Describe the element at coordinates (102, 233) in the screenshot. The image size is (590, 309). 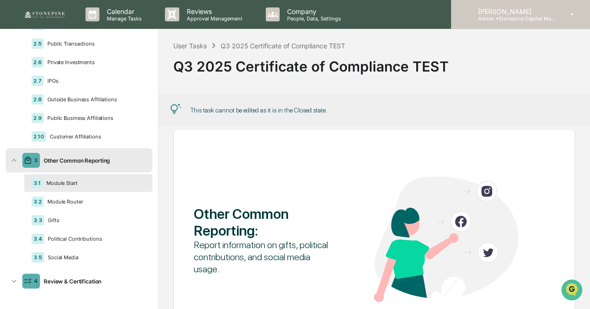
I see `span: Pylon` at that location.